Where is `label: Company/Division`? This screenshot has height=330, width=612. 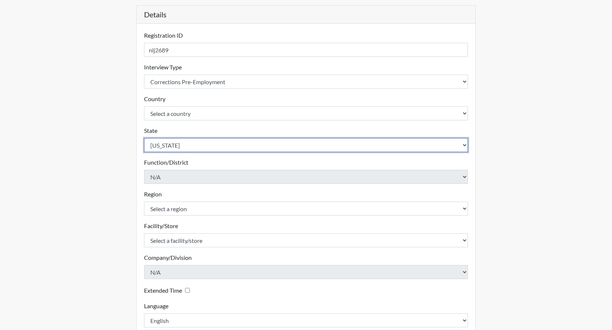
label: Company/Division is located at coordinates (168, 258).